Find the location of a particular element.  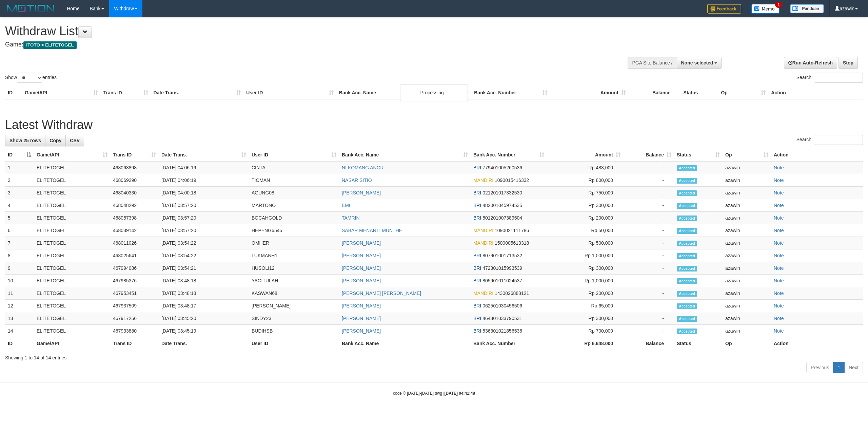

td: 468057398 is located at coordinates (134, 218).